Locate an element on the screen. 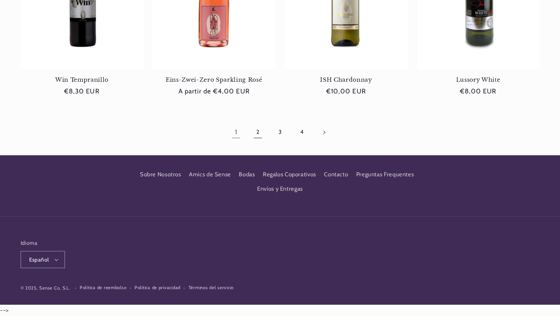  h2: Idioma is located at coordinates (43, 243).